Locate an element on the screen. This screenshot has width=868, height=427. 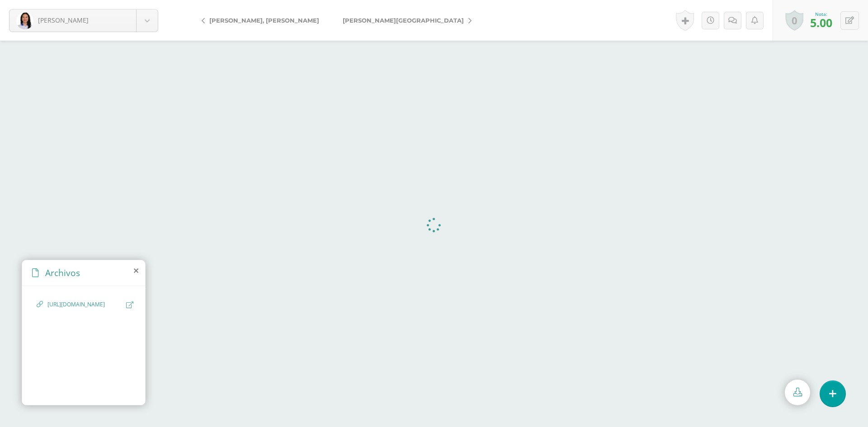
div: Nota: is located at coordinates (821, 14).